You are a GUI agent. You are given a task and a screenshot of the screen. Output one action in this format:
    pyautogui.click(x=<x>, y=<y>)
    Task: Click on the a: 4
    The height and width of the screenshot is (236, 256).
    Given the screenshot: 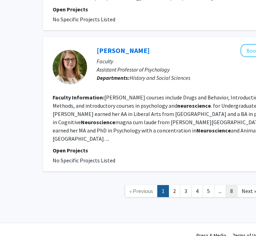 What is the action you would take?
    pyautogui.click(x=197, y=191)
    